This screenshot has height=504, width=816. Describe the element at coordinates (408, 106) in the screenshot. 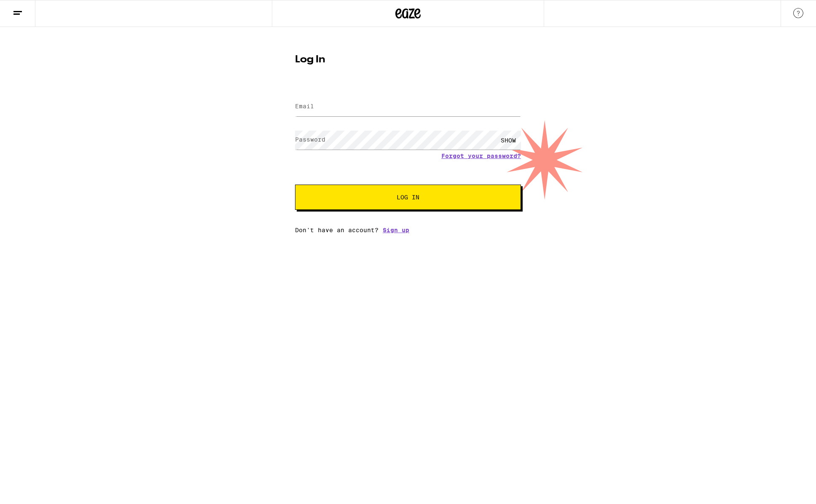

I see `input: Email` at that location.